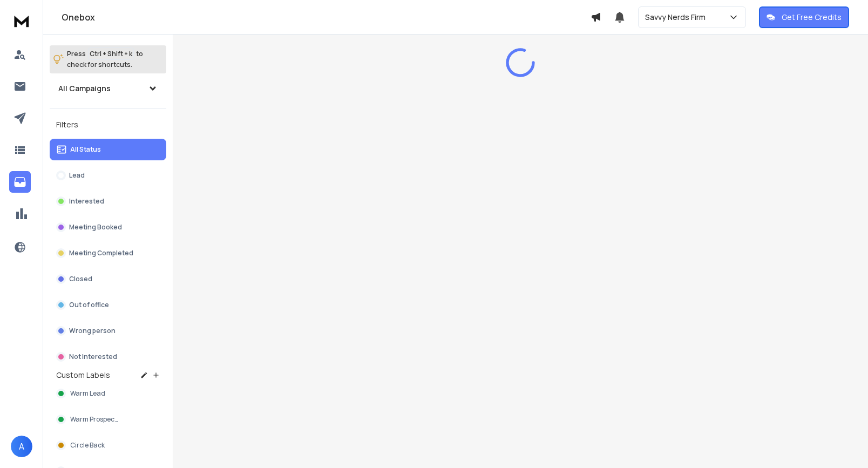 This screenshot has height=468, width=868. Describe the element at coordinates (87, 393) in the screenshot. I see `span: Warm Lead` at that location.